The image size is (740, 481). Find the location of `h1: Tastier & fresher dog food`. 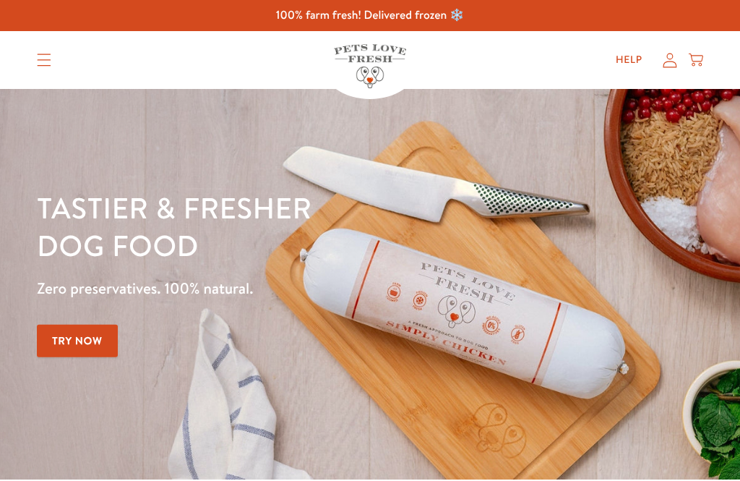

h1: Tastier & fresher dog food is located at coordinates (259, 226).